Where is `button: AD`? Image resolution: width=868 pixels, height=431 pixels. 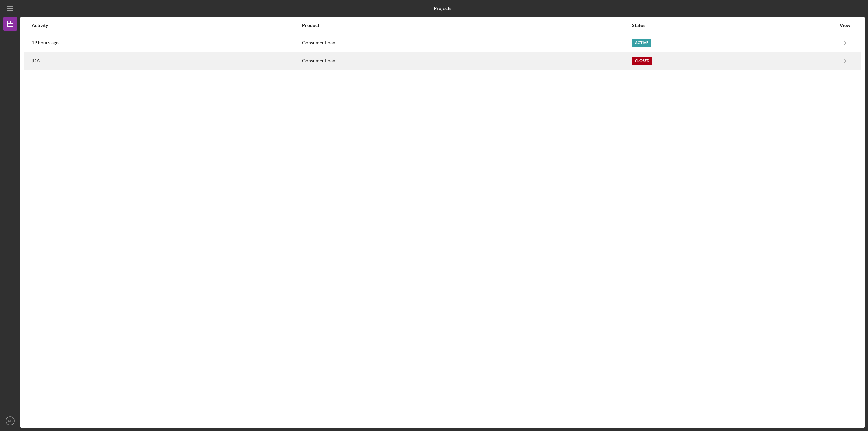 button: AD is located at coordinates (10, 421).